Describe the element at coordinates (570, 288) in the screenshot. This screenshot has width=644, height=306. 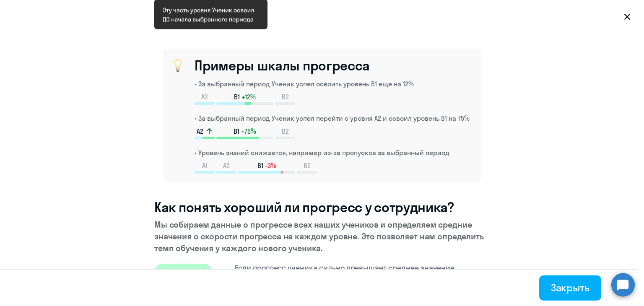
I see `button: Закрыть` at that location.